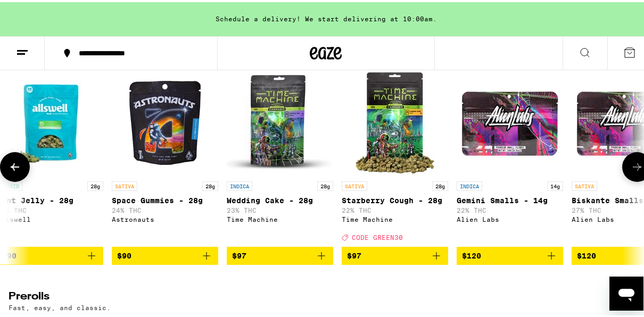 Image resolution: width=644 pixels, height=317 pixels. Describe the element at coordinates (626, 296) in the screenshot. I see `div: (54)` at that location.